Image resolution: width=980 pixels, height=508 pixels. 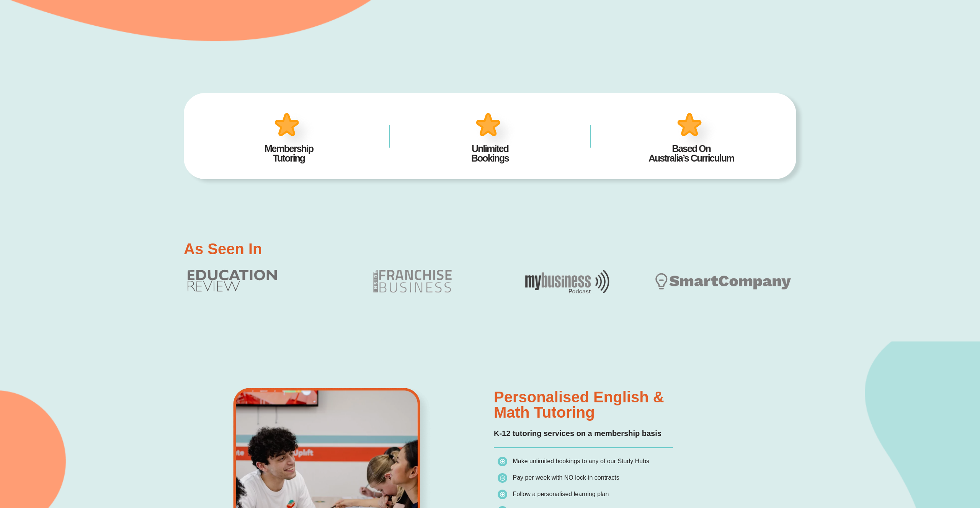 What do you see at coordinates (643, 433) in the screenshot?
I see `h2: K-12 tutoring services on a membership basis` at bounding box center [643, 433].